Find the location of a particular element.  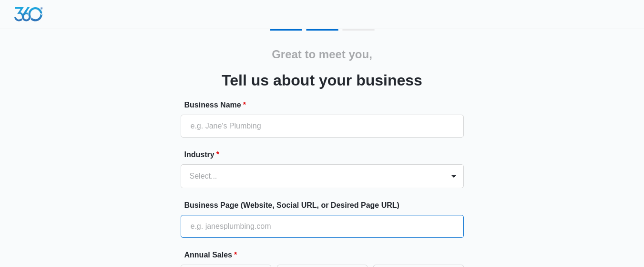

input: e.g. Jane's Plumbing is located at coordinates (322, 126).